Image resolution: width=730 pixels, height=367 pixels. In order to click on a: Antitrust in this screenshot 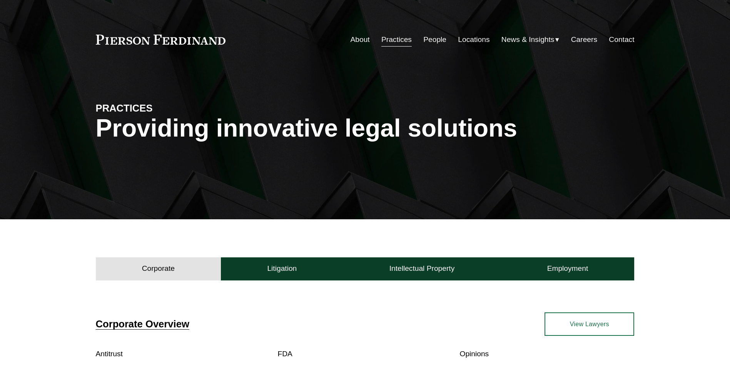, I will do `click(109, 354)`.